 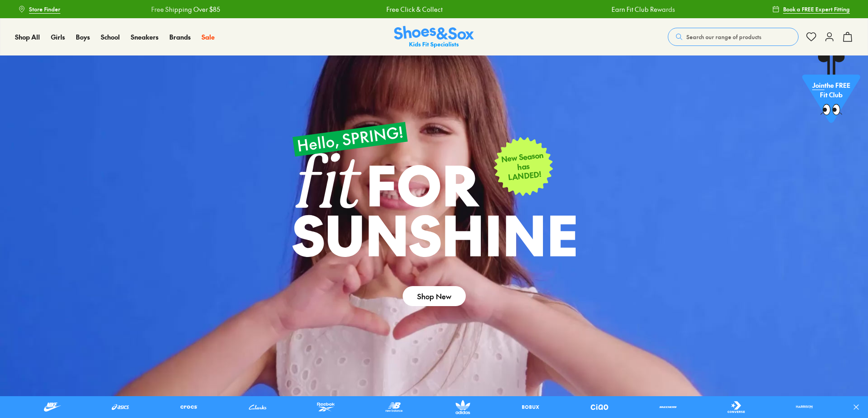 What do you see at coordinates (27, 37) in the screenshot?
I see `span: Shop All` at bounding box center [27, 37].